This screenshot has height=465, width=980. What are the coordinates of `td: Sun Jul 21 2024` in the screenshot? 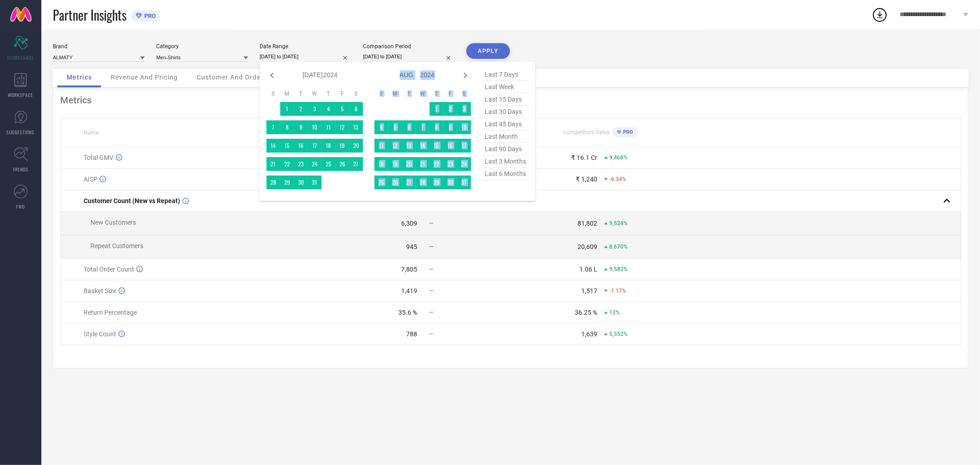 It's located at (273, 164).